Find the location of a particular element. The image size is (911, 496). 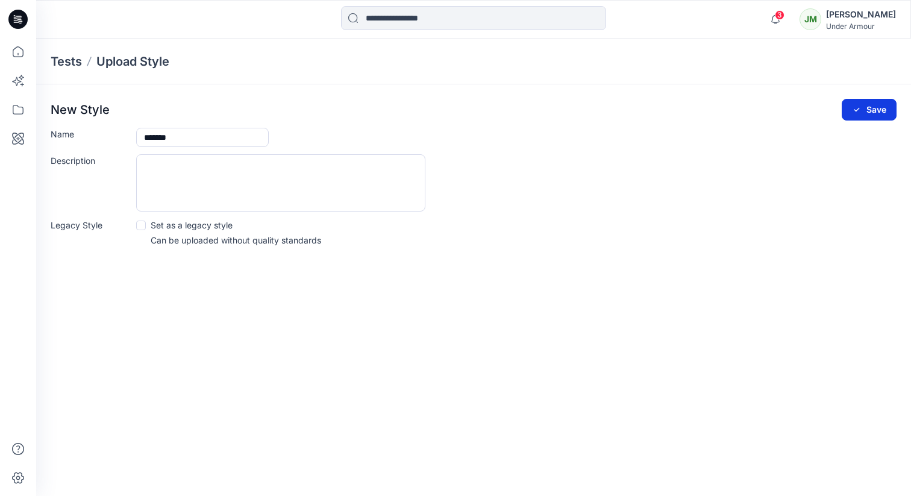

p: Upload Style is located at coordinates (133, 61).